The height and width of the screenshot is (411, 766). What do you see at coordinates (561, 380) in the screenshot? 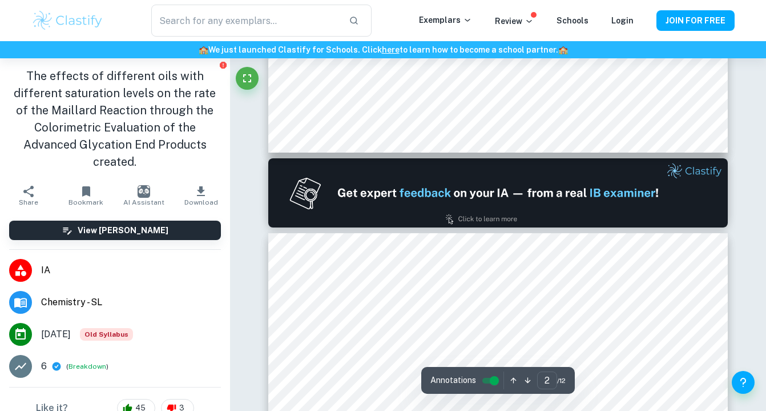
I see `span: / 12` at bounding box center [561, 380].